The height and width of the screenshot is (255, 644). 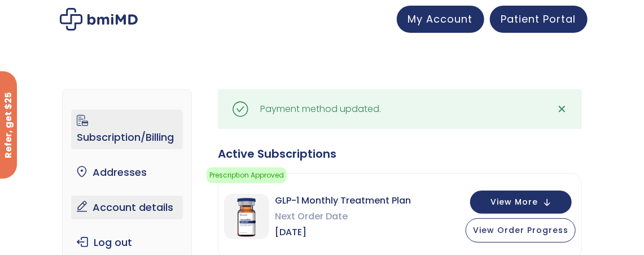 I want to click on a: Patient Portal, so click(x=538, y=19).